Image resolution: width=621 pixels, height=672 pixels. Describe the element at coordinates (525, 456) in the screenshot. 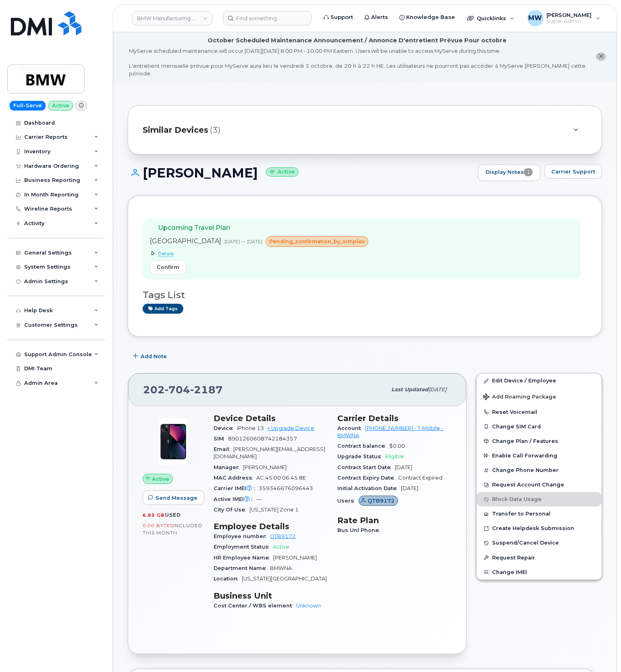

I see `span: Enable Call Forwarding` at that location.